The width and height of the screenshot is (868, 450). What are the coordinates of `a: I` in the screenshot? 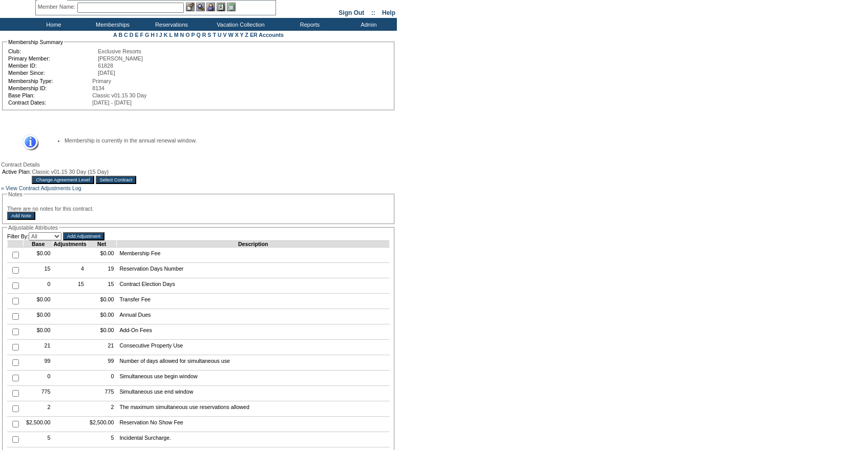 It's located at (157, 35).